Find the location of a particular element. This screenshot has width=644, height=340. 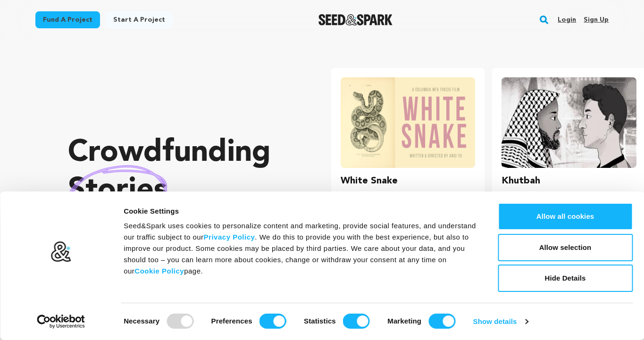

a: Cookie Policy is located at coordinates (159, 270).